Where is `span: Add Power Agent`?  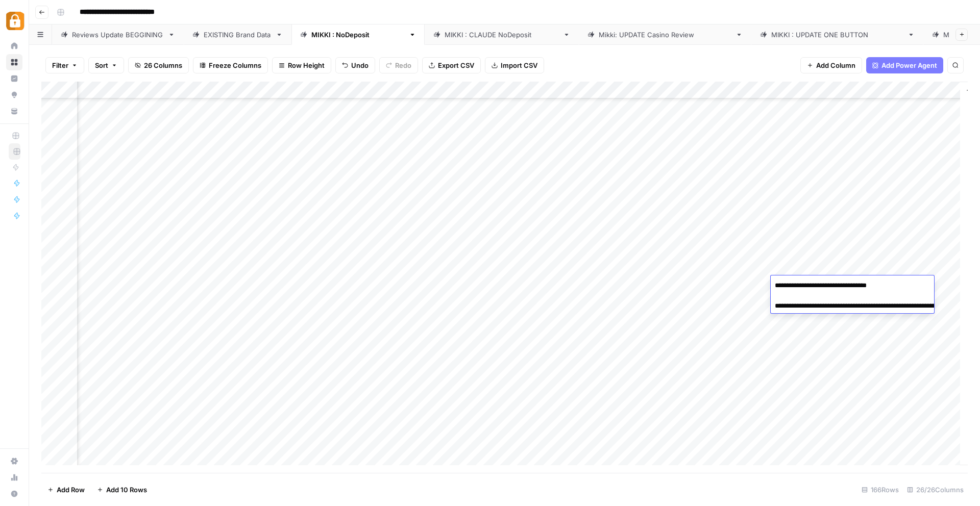
span: Add Power Agent is located at coordinates (908, 65).